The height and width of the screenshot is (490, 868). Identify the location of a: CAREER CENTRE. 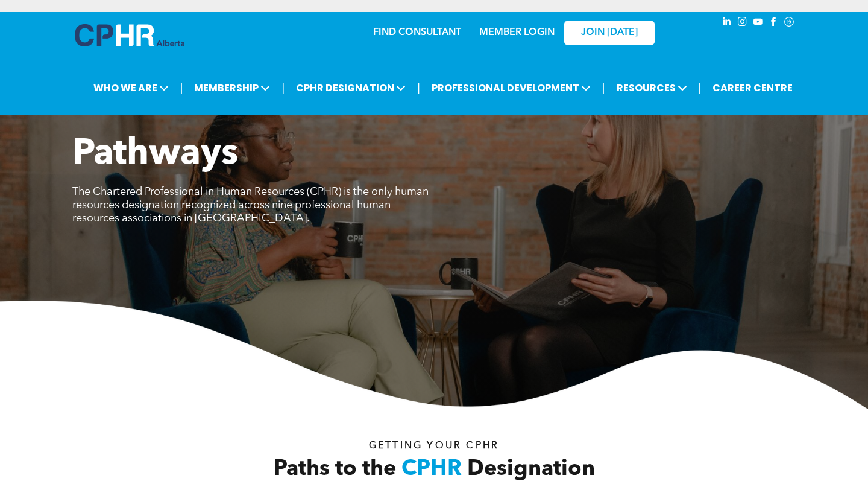
(752, 88).